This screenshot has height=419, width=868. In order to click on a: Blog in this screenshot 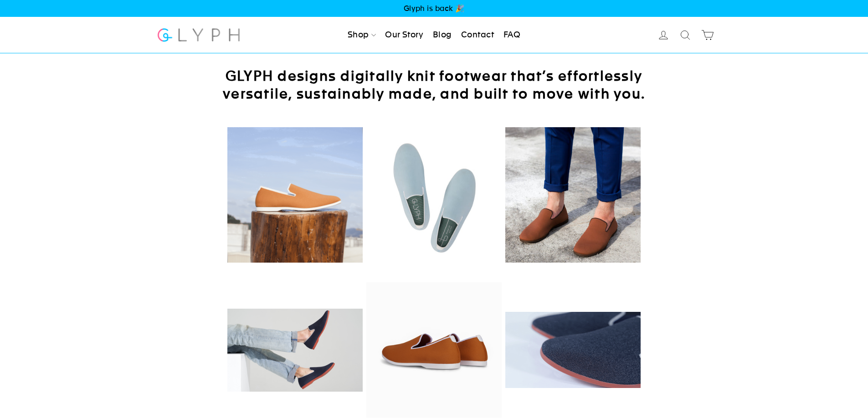, I will do `click(442, 35)`.